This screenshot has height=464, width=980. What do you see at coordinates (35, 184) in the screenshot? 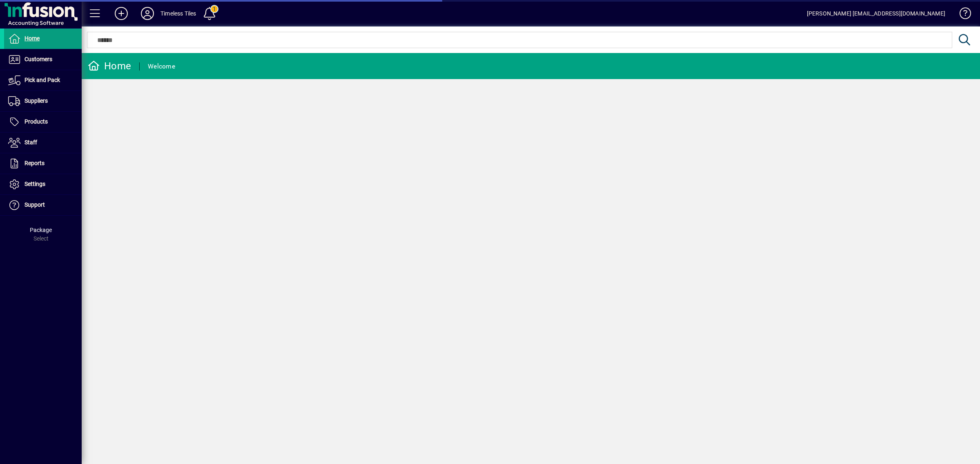
I see `span: Settings` at bounding box center [35, 184].